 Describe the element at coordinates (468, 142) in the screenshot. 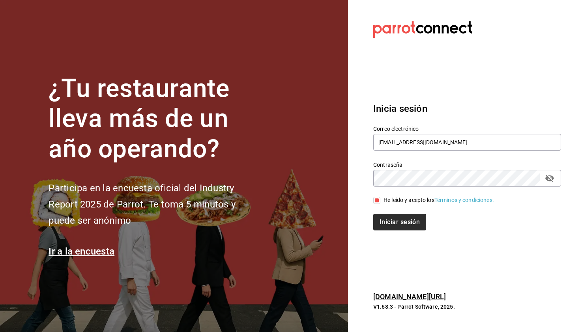

I see `input: Ingresa tu correo electrónico` at that location.